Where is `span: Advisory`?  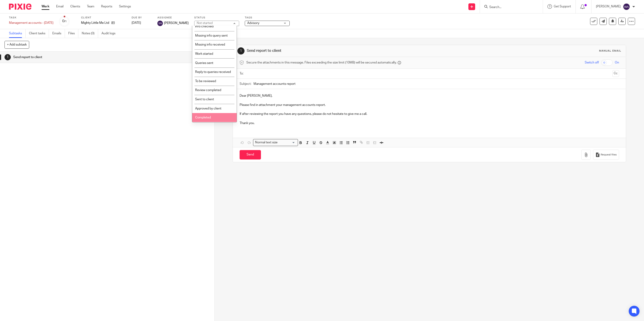
span: Advisory is located at coordinates (253, 23).